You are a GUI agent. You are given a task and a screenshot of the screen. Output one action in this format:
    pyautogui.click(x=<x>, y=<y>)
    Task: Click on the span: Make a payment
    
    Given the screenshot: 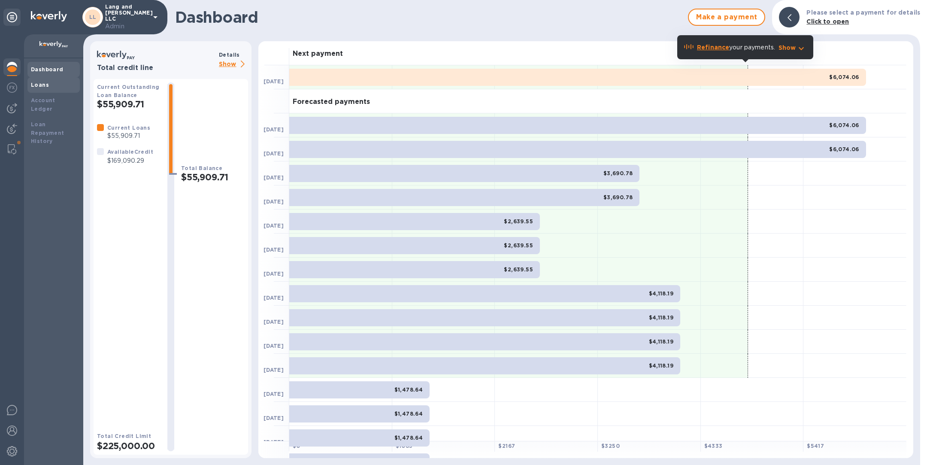 What is the action you would take?
    pyautogui.click(x=727, y=17)
    